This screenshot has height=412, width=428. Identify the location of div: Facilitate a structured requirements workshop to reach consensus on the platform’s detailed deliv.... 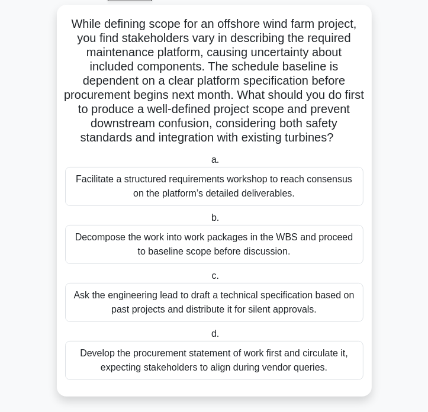
(215, 187).